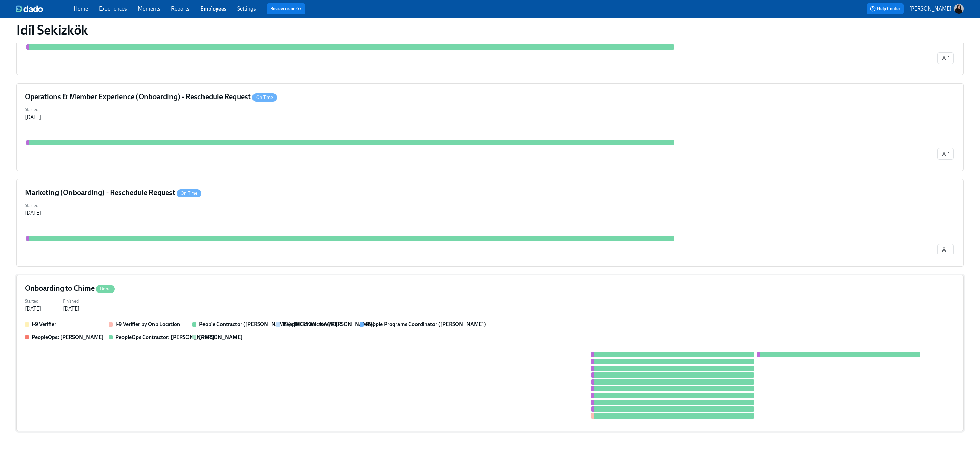 This screenshot has height=476, width=980. Describe the element at coordinates (44, 324) in the screenshot. I see `strong: I-9 Verifier` at that location.